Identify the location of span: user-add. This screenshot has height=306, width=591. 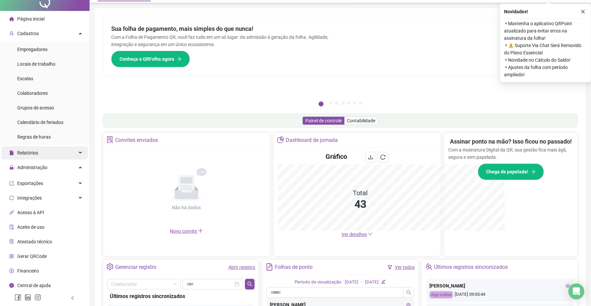
(12, 33).